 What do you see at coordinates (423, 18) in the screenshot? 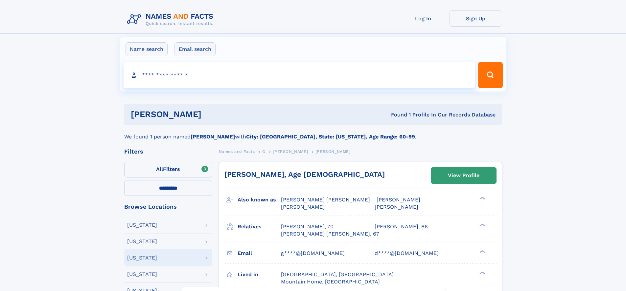
I see `a: Log In` at bounding box center [423, 18].